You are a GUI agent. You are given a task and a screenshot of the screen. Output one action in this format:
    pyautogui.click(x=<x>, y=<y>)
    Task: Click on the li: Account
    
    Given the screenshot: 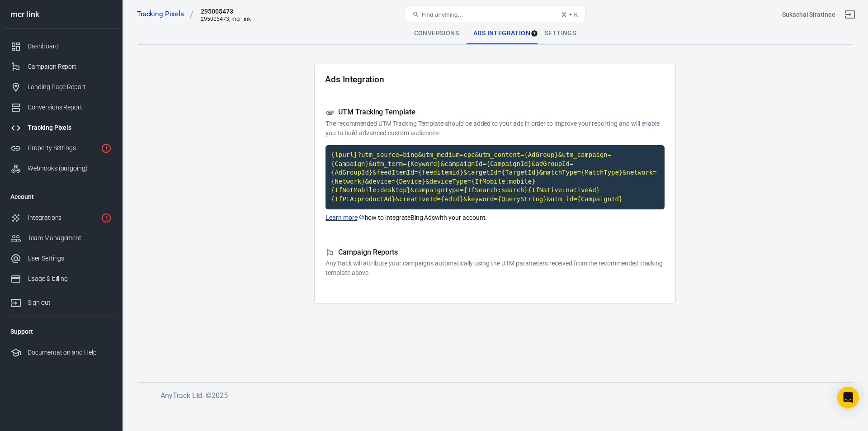 What is the action you would take?
    pyautogui.click(x=61, y=197)
    